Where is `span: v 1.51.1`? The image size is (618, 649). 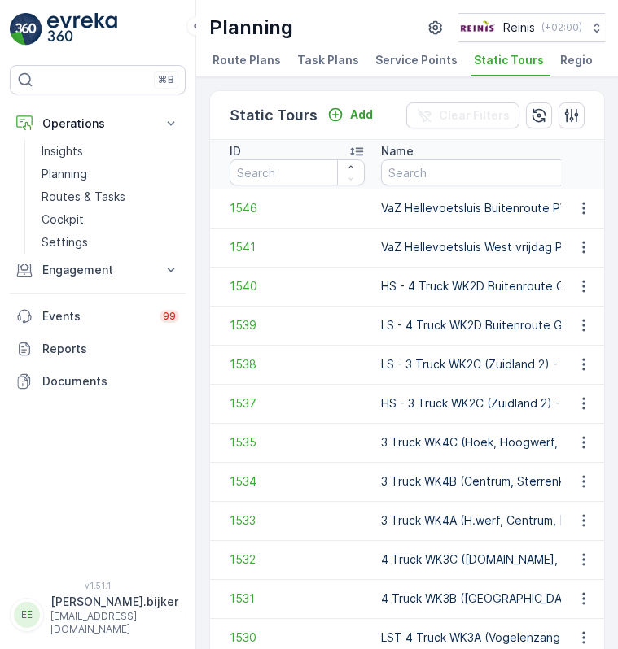
span: v 1.51.1 is located at coordinates (98, 586).